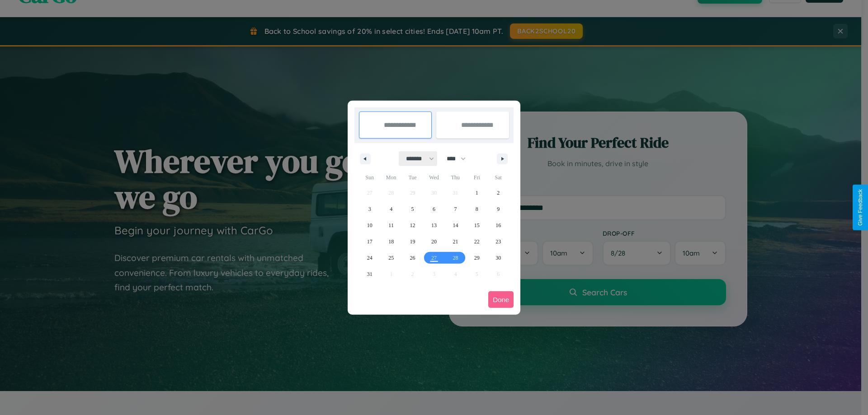 The image size is (868, 415). I want to click on button: 26, so click(412, 258).